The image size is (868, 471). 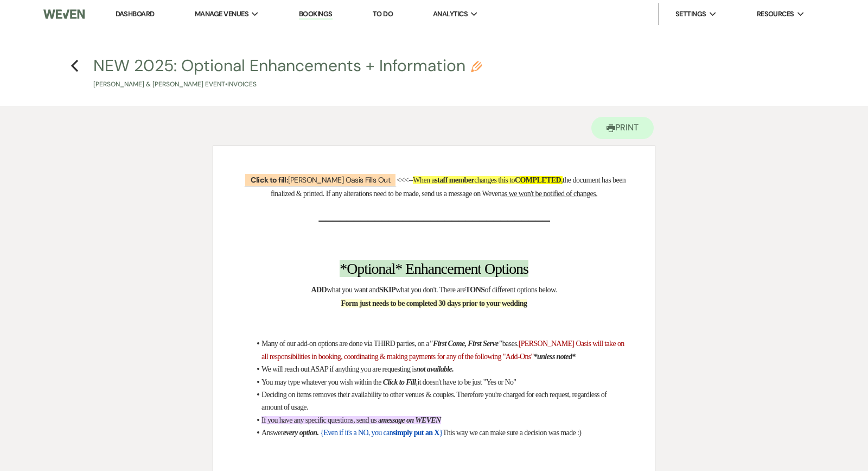 I want to click on span: what you want and, so click(x=353, y=289).